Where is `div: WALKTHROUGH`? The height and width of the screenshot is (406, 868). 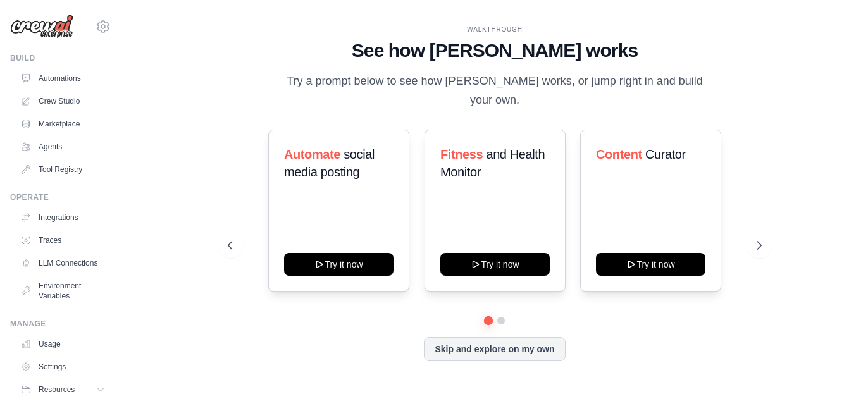
div: WALKTHROUGH is located at coordinates (495, 29).